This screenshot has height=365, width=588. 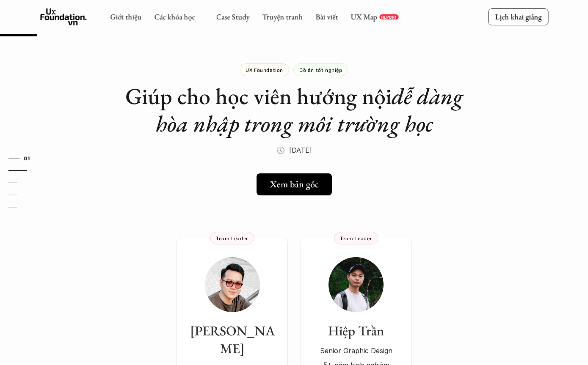 What do you see at coordinates (126, 16) in the screenshot?
I see `a: Giới thiệu` at bounding box center [126, 16].